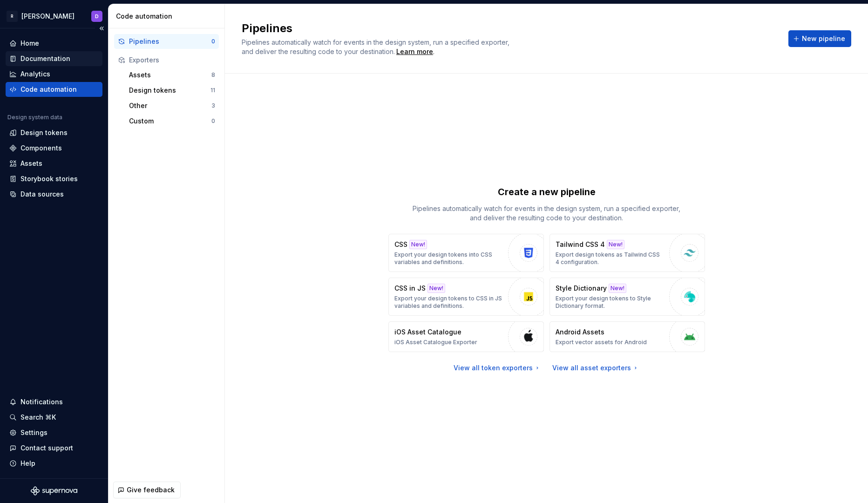 This screenshot has height=503, width=868. What do you see at coordinates (628, 297) in the screenshot?
I see `button: Style DictionaryNew!Export your design tokens to Style Dictionary format.` at bounding box center [628, 297].